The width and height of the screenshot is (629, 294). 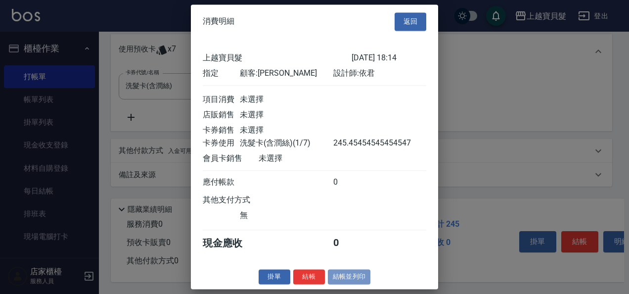 What do you see at coordinates (221, 143) in the screenshot?
I see `div: 卡券使用` at bounding box center [221, 143].